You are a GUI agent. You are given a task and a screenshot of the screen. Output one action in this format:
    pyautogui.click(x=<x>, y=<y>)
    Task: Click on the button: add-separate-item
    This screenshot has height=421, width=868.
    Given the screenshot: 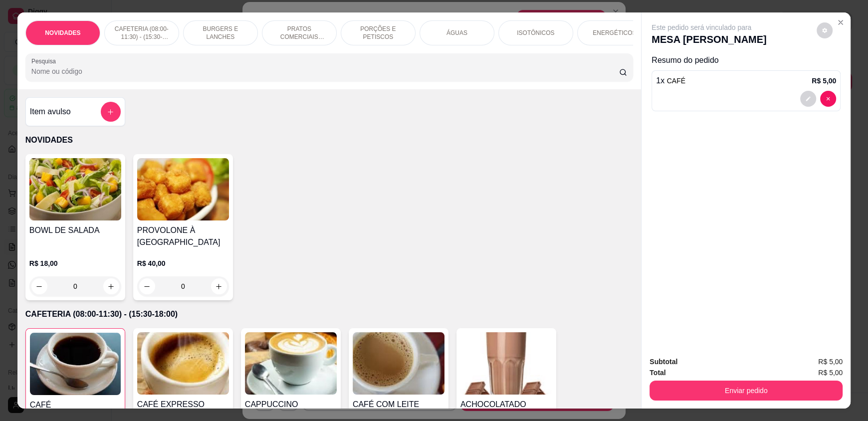 What is the action you would take?
    pyautogui.click(x=110, y=112)
    